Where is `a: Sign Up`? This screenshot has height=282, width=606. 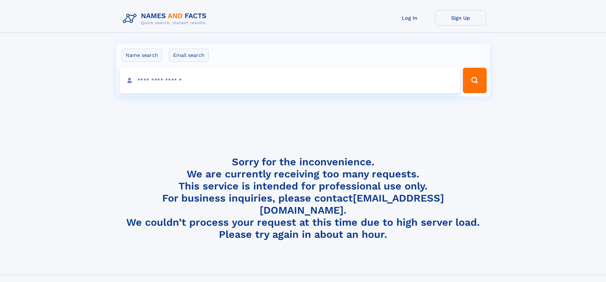 a: Sign Up is located at coordinates (461, 18).